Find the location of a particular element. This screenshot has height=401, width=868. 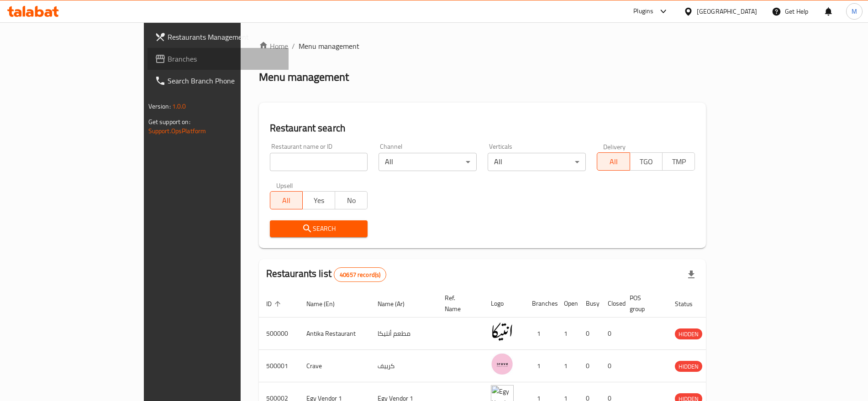

h2: Menu management is located at coordinates (304, 77).